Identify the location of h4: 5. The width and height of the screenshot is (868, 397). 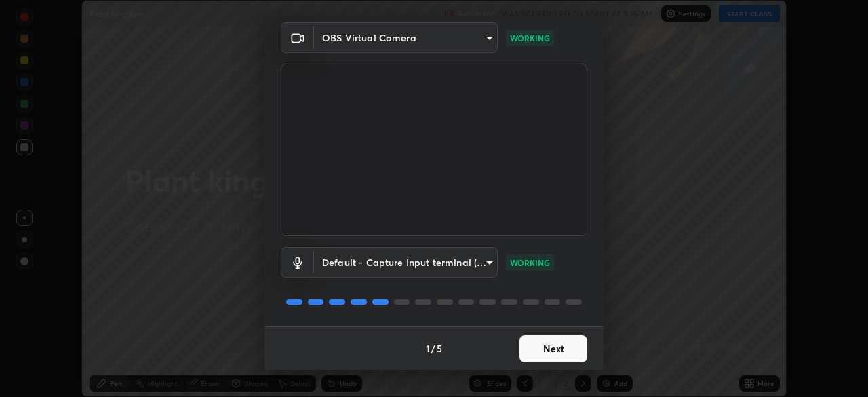
(439, 348).